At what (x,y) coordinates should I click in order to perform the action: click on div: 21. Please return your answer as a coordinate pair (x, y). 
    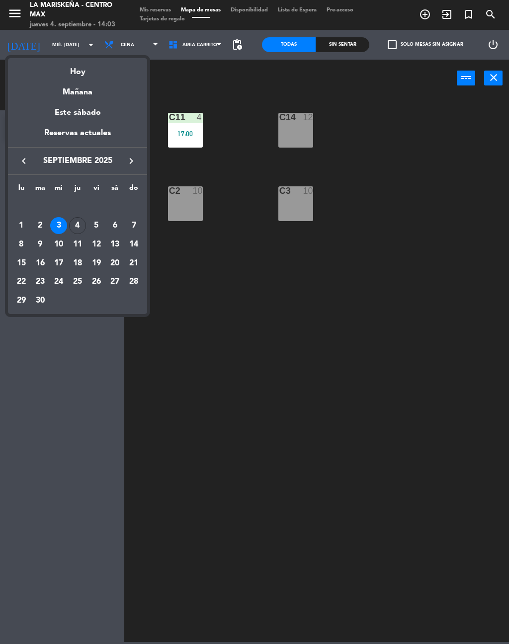
    Looking at the image, I should click on (134, 263).